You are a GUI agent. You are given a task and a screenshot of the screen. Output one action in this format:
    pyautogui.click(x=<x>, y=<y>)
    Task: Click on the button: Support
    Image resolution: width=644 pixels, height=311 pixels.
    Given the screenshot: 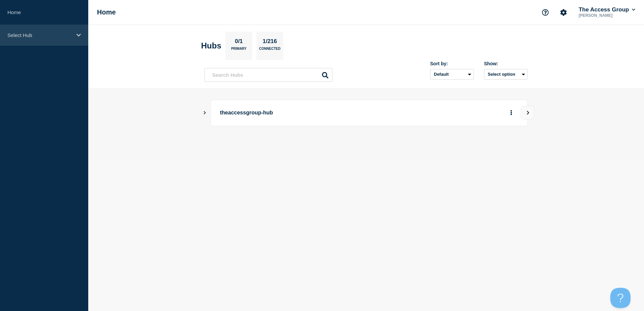 What is the action you would take?
    pyautogui.click(x=545, y=13)
    